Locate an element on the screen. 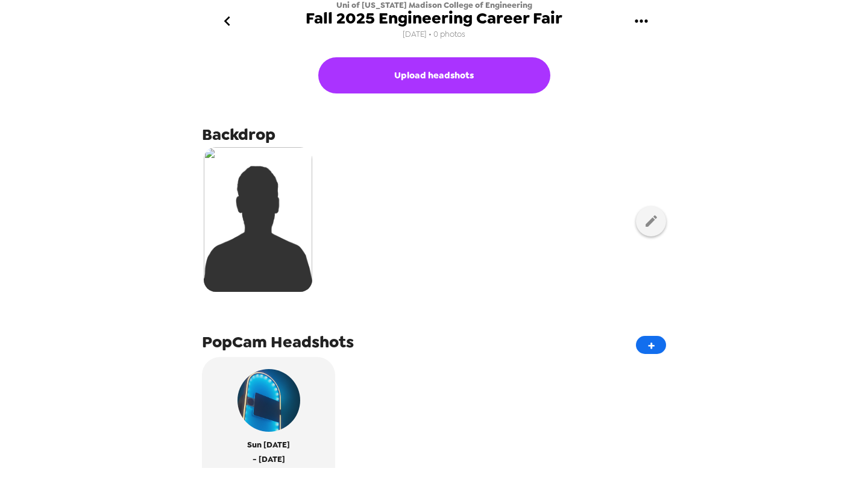 Image resolution: width=868 pixels, height=477 pixels. img: popcam example is located at coordinates (269, 401).